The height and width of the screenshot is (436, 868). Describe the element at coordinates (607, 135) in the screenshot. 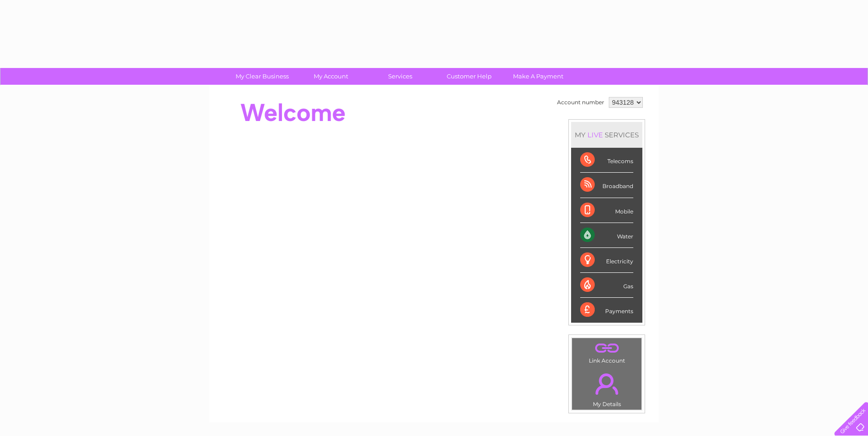

I see `div: MY SERVICES` at that location.